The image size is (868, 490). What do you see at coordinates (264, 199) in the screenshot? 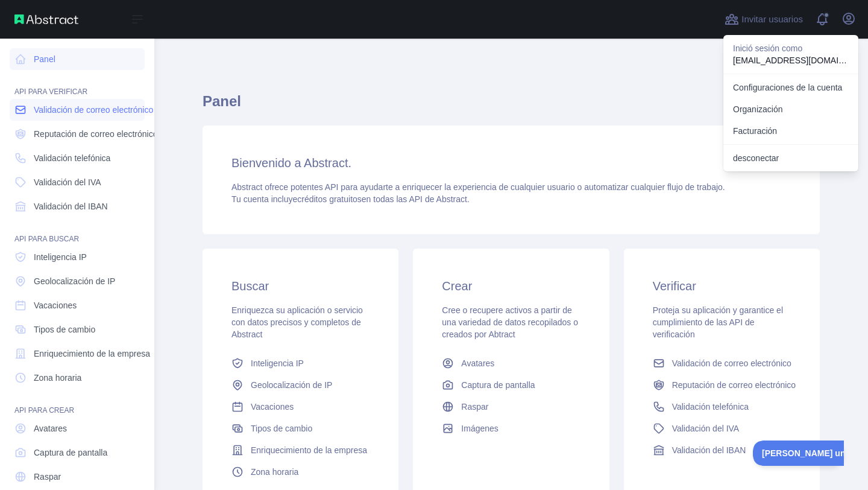
I see `font: Tu cuenta incluye` at bounding box center [264, 199].